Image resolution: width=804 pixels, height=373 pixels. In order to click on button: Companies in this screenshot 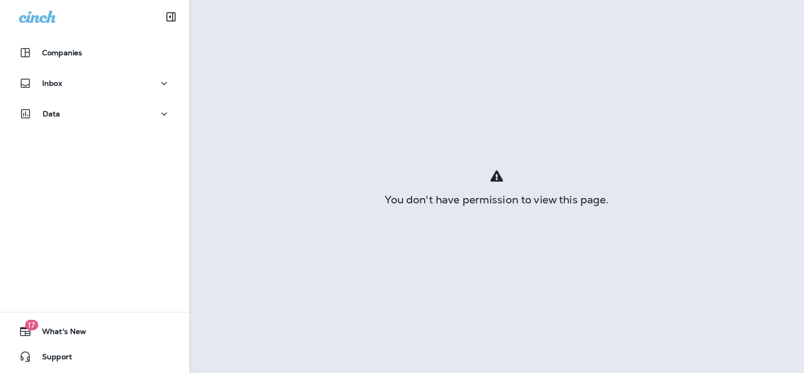, I will do `click(95, 53)`.